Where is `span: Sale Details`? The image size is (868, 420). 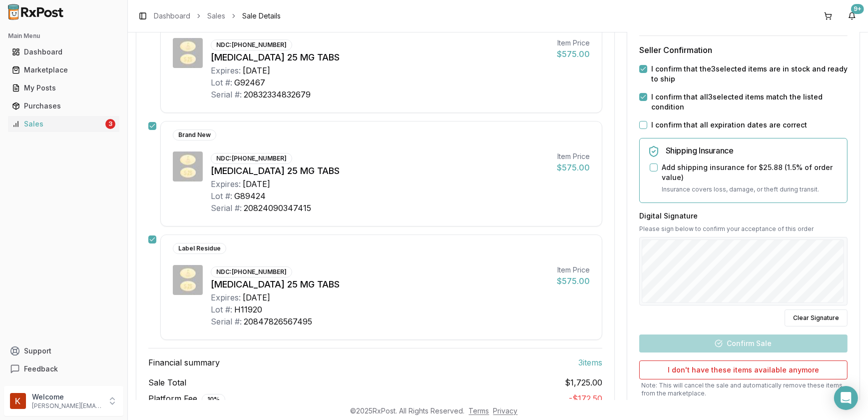 span: Sale Details is located at coordinates (261, 16).